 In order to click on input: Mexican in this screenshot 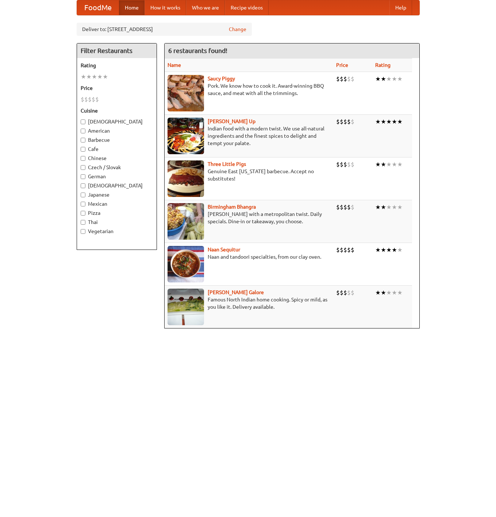, I will do `click(83, 204)`.